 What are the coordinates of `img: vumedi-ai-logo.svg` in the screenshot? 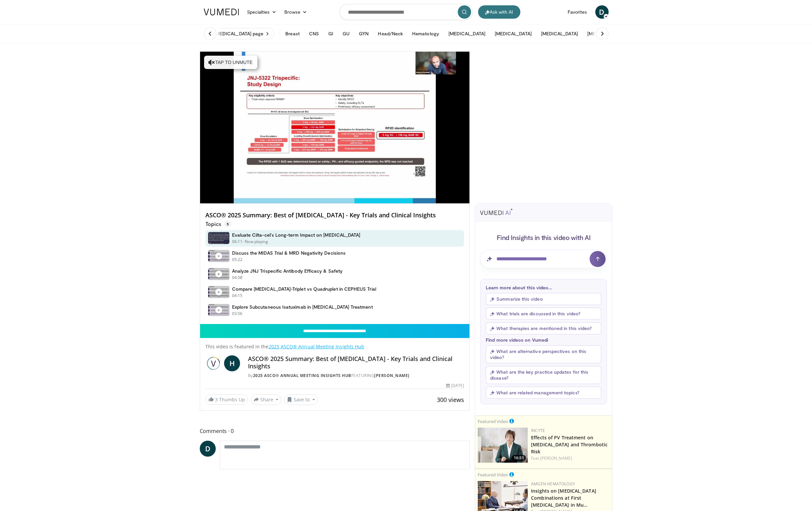 It's located at (496, 212).